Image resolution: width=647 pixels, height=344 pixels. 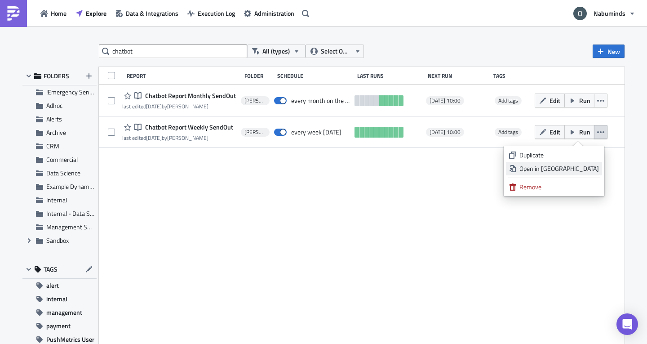 What do you see at coordinates (152, 13) in the screenshot?
I see `span: Data & Integrations` at bounding box center [152, 13].